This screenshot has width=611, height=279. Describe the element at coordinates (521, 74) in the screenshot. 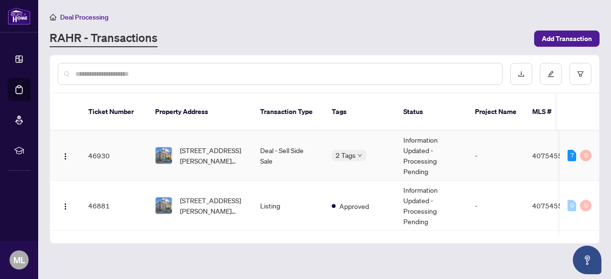

I see `span: download` at that location.